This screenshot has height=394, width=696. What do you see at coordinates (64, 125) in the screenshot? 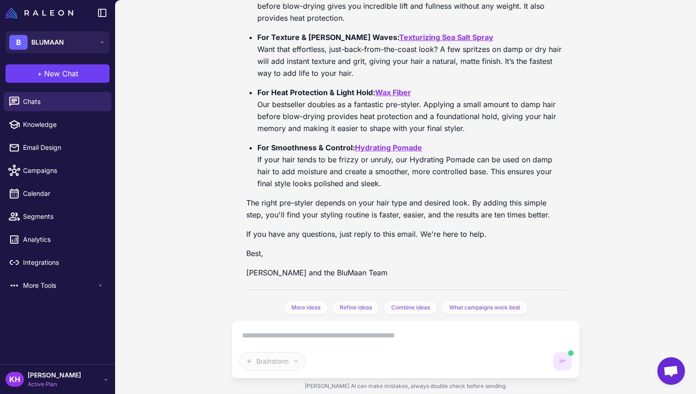
I see `span: Knowledge` at bounding box center [64, 125].